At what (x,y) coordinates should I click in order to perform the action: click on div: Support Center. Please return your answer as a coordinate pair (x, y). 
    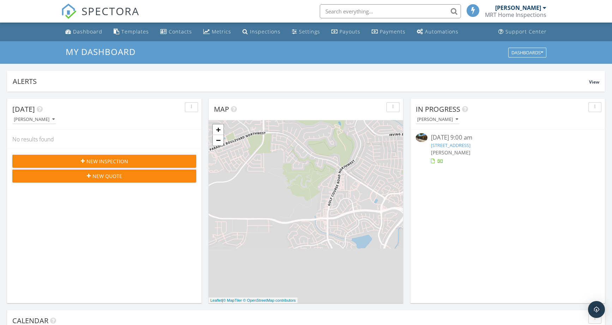
    Looking at the image, I should click on (526, 31).